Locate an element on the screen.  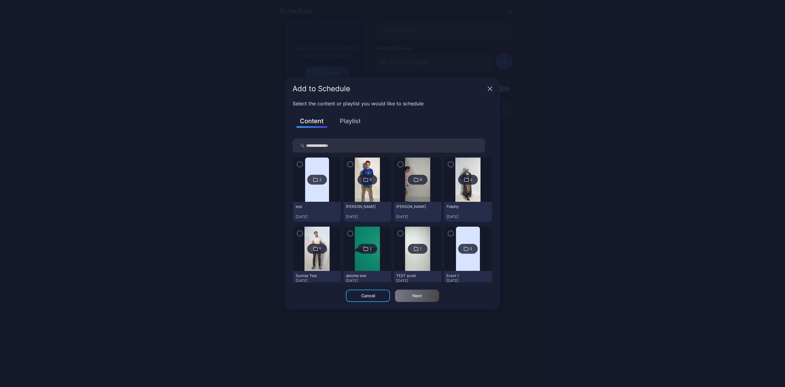
div: TEST scroll is located at coordinates (413, 276).